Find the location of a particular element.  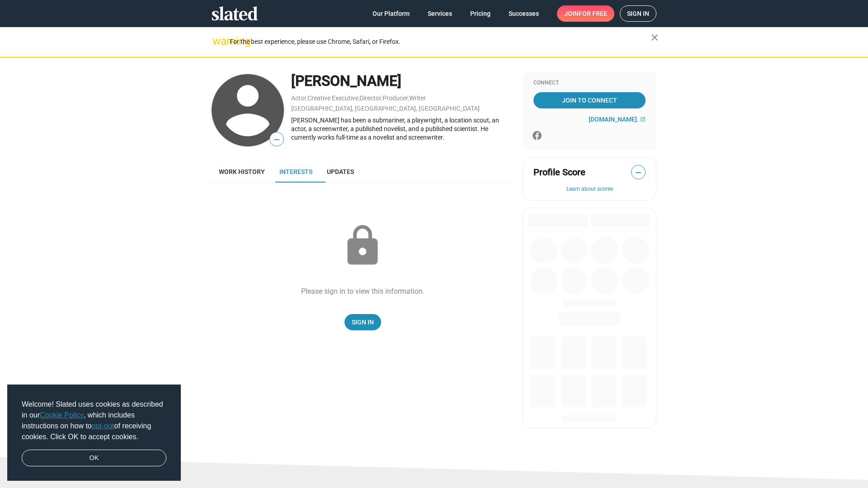

span: Interests is located at coordinates (296, 172).